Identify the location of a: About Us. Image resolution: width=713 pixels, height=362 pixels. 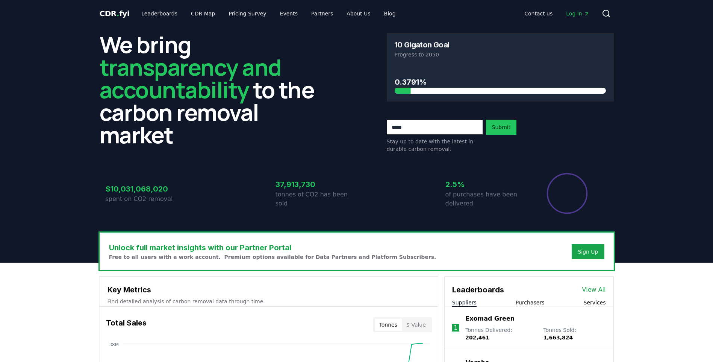
(358, 14).